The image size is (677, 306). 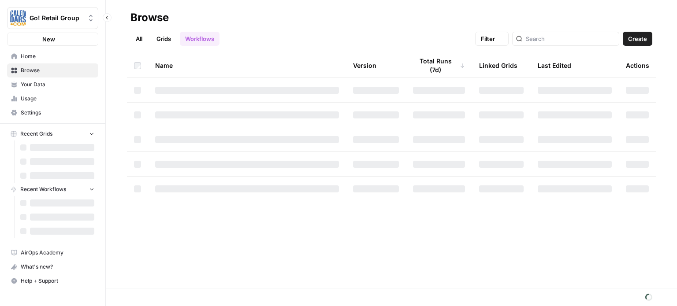 What do you see at coordinates (52, 267) in the screenshot?
I see `button: What's new?` at bounding box center [52, 267].